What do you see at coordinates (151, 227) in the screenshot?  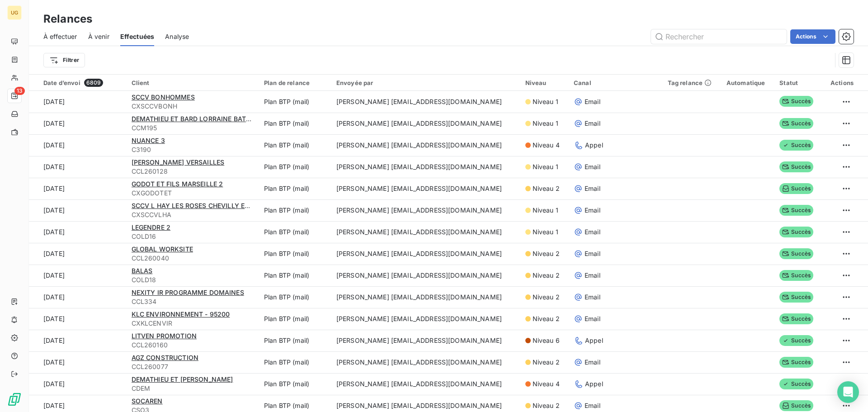 I see `span: LEGENDRE 2` at bounding box center [151, 227].